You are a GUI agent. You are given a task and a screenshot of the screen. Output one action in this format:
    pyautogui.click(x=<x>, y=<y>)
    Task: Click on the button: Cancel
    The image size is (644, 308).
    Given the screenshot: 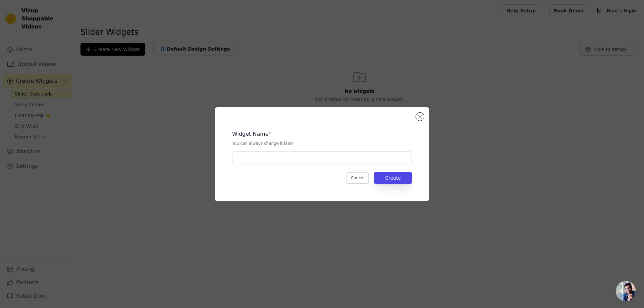 What is the action you would take?
    pyautogui.click(x=357, y=178)
    